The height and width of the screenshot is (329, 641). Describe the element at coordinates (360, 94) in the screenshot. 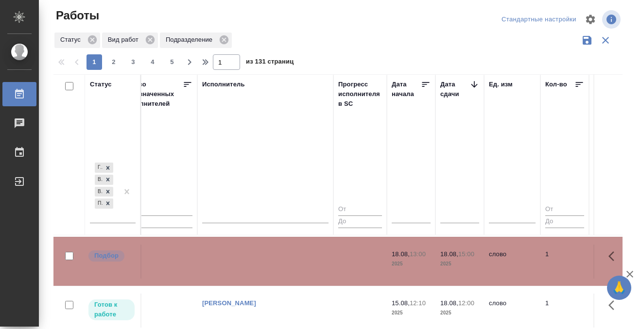

I see `div: Прогресс исполнителя в SC` at that location.